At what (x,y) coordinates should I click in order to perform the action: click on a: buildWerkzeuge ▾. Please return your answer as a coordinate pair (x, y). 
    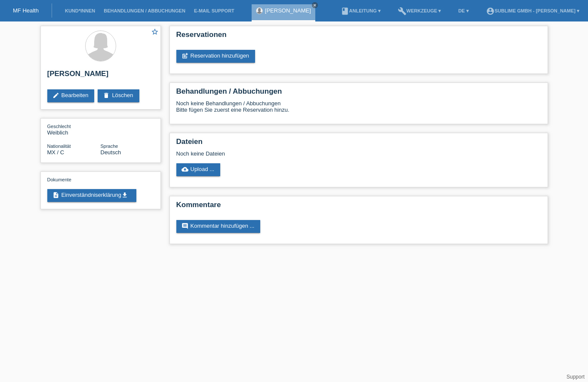
    Looking at the image, I should click on (419, 11).